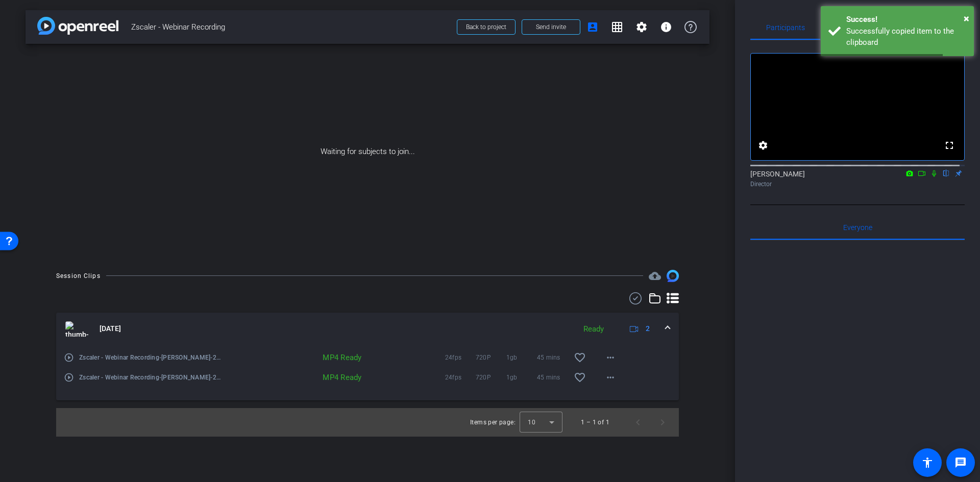 Image resolution: width=980 pixels, height=482 pixels. I want to click on div: Director, so click(858, 184).